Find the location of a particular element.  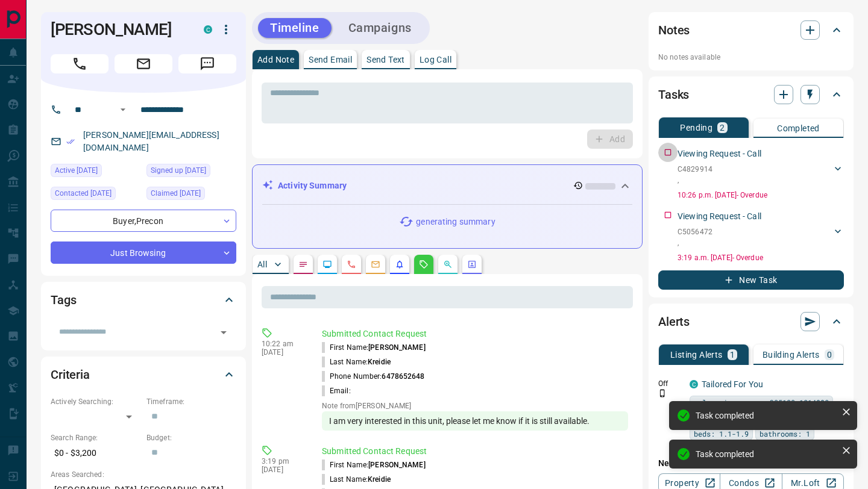

div: Activity Summary is located at coordinates (447, 185).